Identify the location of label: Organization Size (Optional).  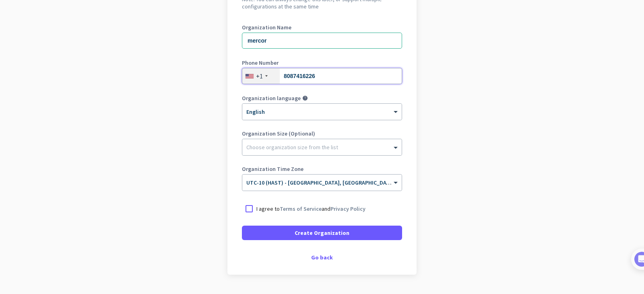
(322, 133).